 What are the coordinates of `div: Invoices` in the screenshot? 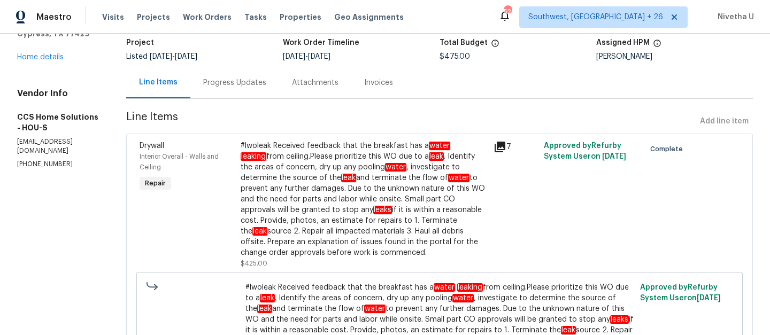 It's located at (379, 83).